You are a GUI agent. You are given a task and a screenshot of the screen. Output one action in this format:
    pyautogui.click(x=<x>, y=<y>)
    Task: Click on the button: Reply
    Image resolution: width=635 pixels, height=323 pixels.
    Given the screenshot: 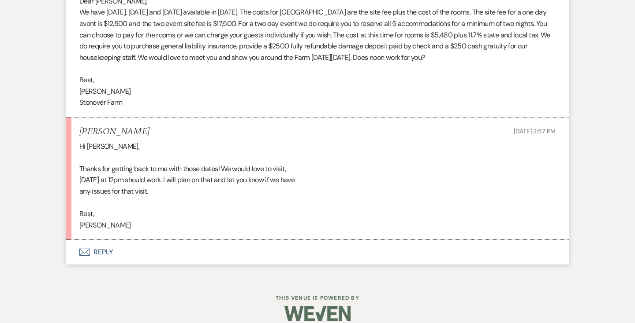 What is the action you would take?
    pyautogui.click(x=317, y=252)
    